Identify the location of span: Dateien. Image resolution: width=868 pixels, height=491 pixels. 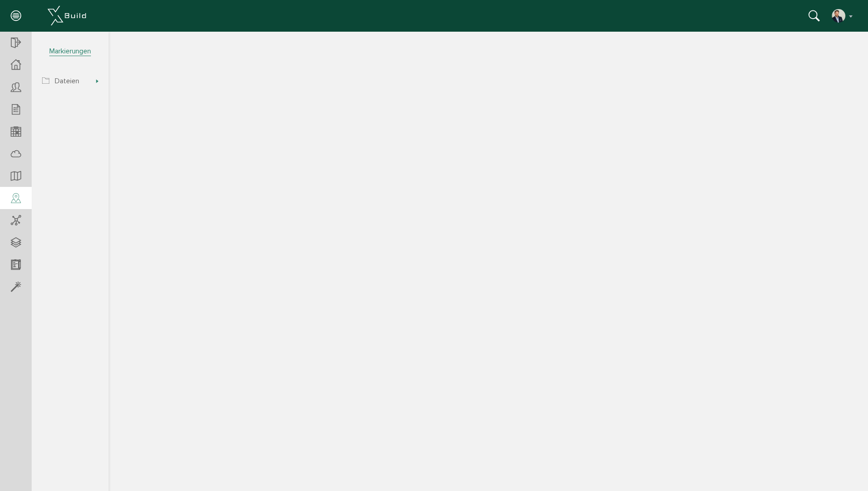
(67, 81).